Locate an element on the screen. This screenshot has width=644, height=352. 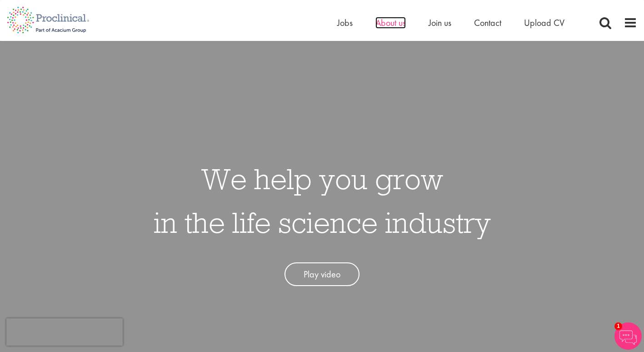
a: Play video is located at coordinates (322, 274).